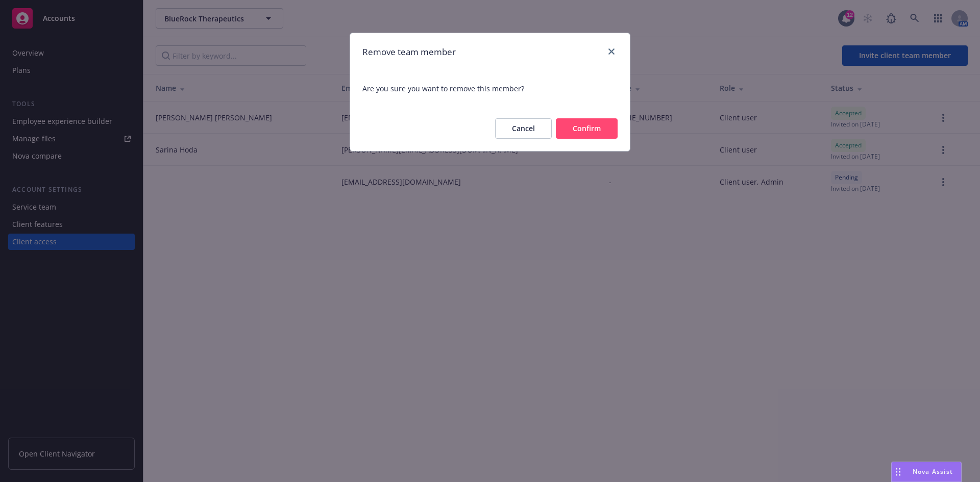 The height and width of the screenshot is (482, 980). Describe the element at coordinates (932, 471) in the screenshot. I see `span: Nova Assist` at that location.